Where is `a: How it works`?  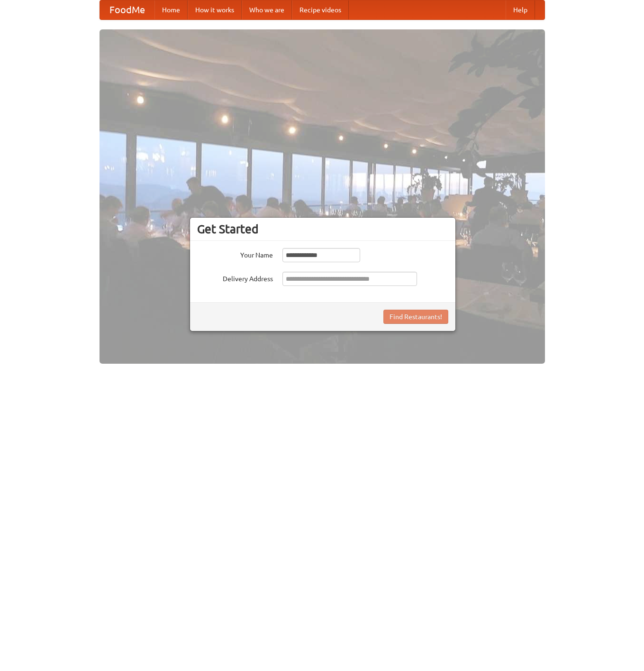
a: How it works is located at coordinates (215, 10).